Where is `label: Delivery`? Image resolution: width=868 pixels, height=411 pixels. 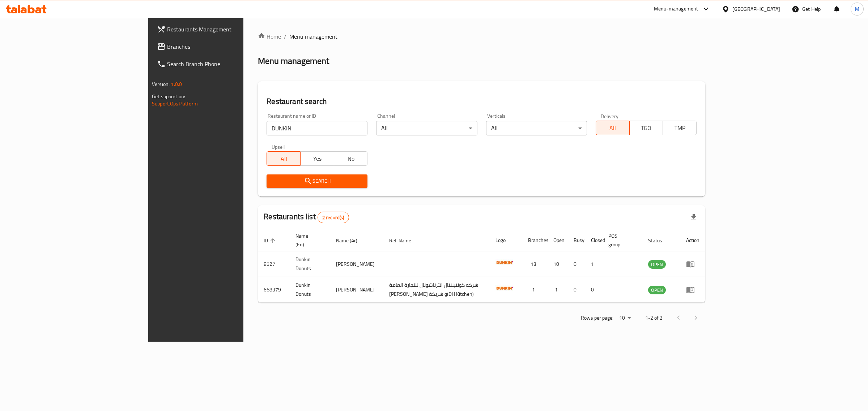
label: Delivery is located at coordinates (610, 116).